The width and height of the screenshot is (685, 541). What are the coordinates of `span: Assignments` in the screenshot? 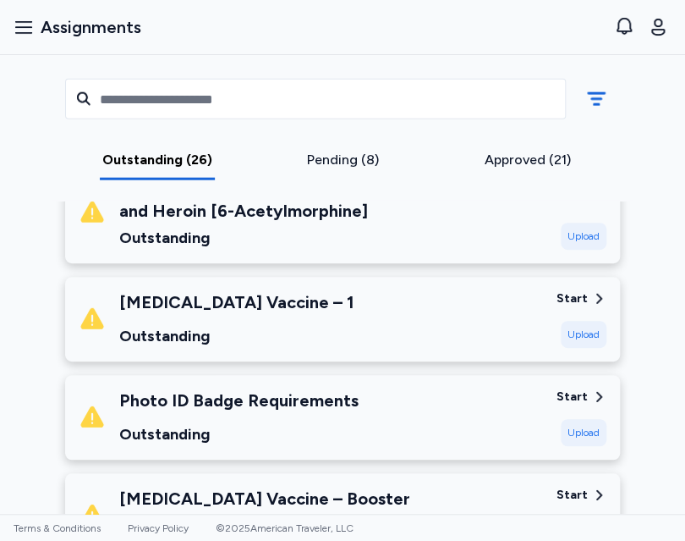 It's located at (91, 27).